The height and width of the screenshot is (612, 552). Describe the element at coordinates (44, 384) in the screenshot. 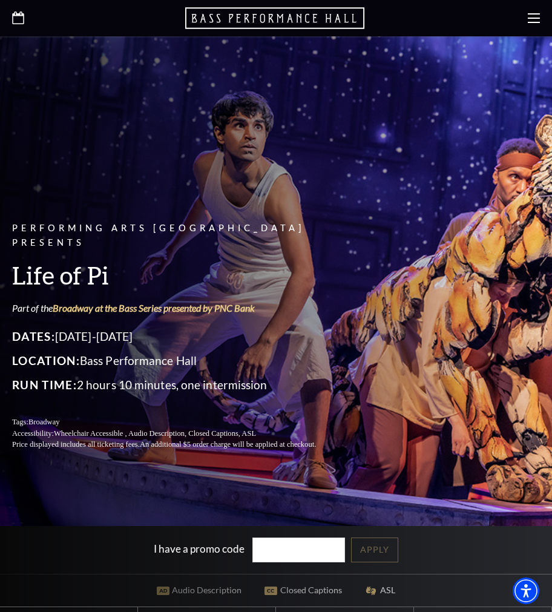

I see `span: Run Time:` at that location.